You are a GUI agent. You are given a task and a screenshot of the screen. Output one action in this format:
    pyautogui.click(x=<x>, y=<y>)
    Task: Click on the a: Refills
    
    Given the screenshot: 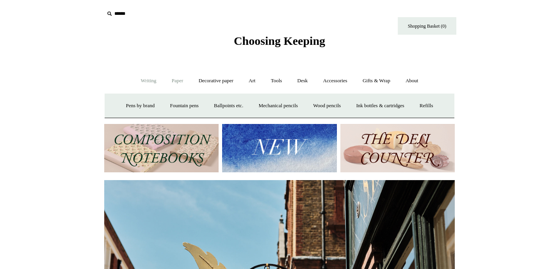 What is the action you would take?
    pyautogui.click(x=426, y=106)
    